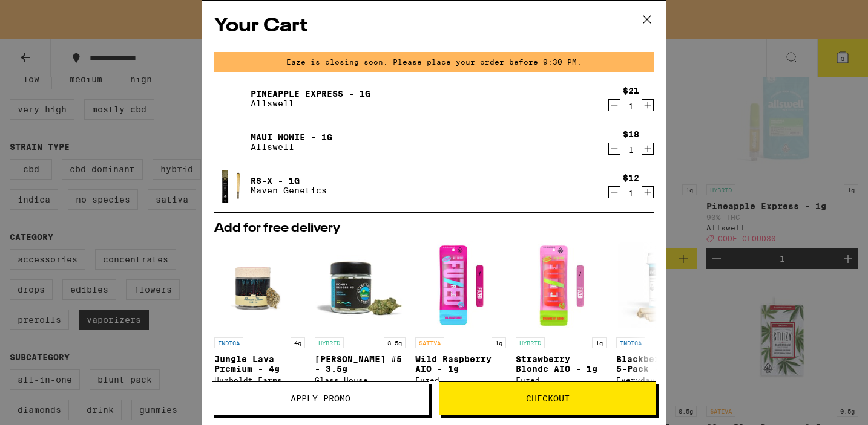  Describe the element at coordinates (434, 26) in the screenshot. I see `h2: Your Cart` at that location.